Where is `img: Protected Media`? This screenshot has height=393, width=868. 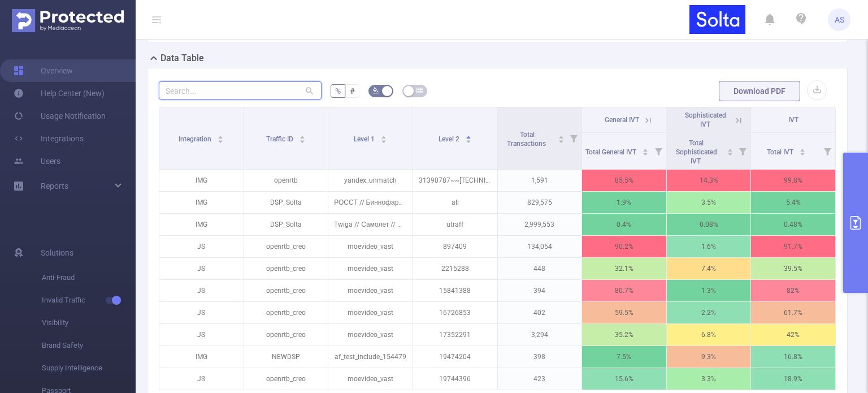
img: Protected Media is located at coordinates (68, 21).